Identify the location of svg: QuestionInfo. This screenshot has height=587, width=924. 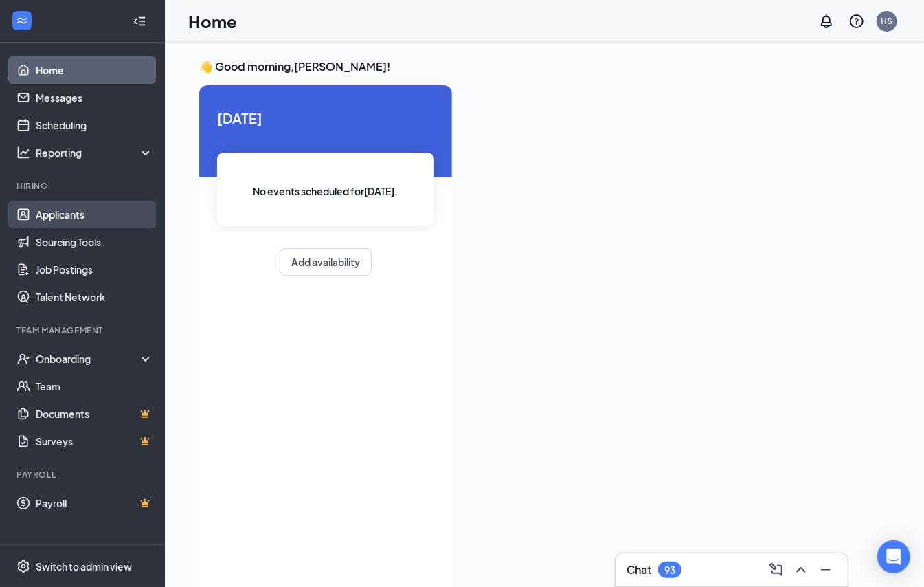
(857, 21).